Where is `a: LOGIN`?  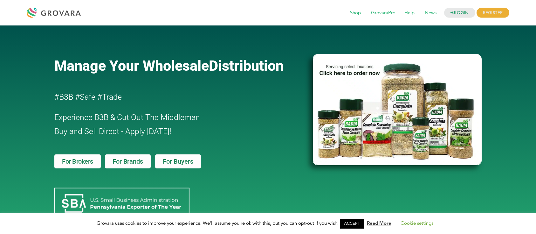
a: LOGIN is located at coordinates (460, 13).